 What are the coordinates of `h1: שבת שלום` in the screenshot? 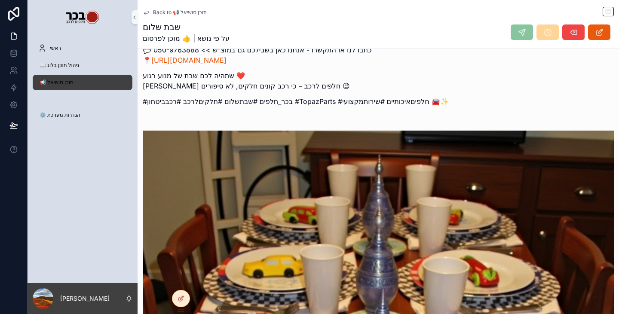 It's located at (186, 27).